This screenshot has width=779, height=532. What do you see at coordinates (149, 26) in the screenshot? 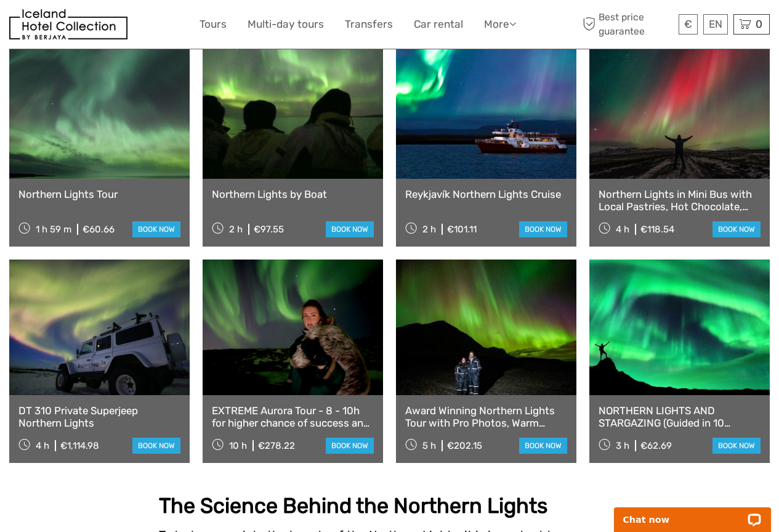
I see `button: Open LiveChat chat widget` at bounding box center [149, 26].